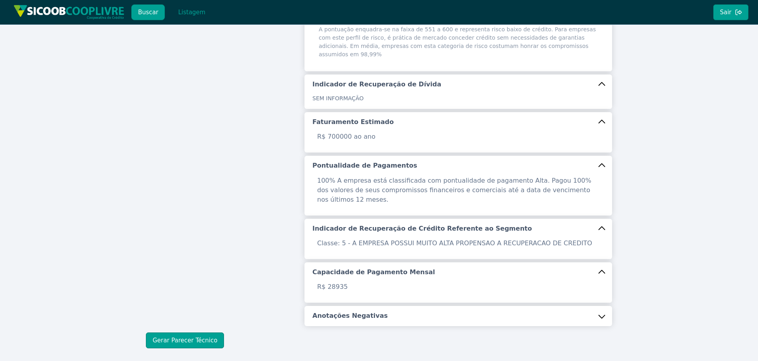 This screenshot has width=758, height=361. Describe the element at coordinates (731, 12) in the screenshot. I see `button: Sair` at that location.